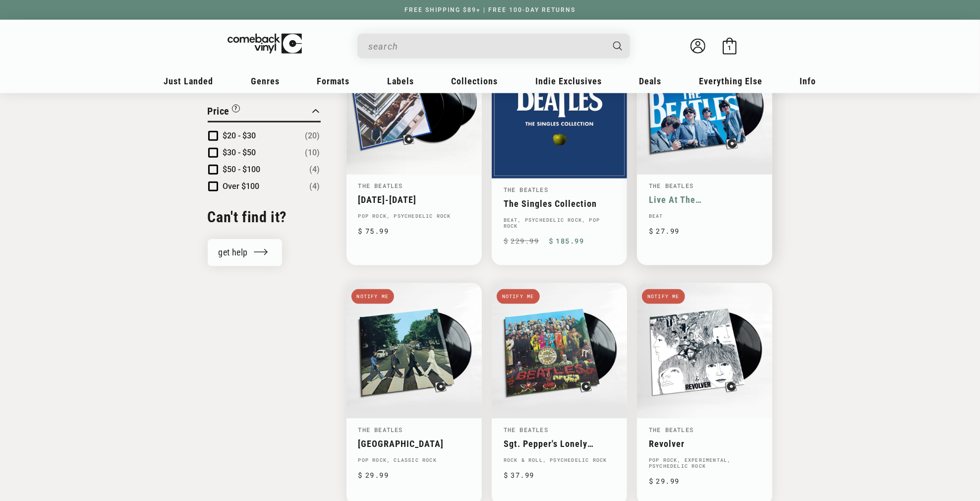  What do you see at coordinates (239, 153) in the screenshot?
I see `span: $30 - $50` at bounding box center [239, 153].